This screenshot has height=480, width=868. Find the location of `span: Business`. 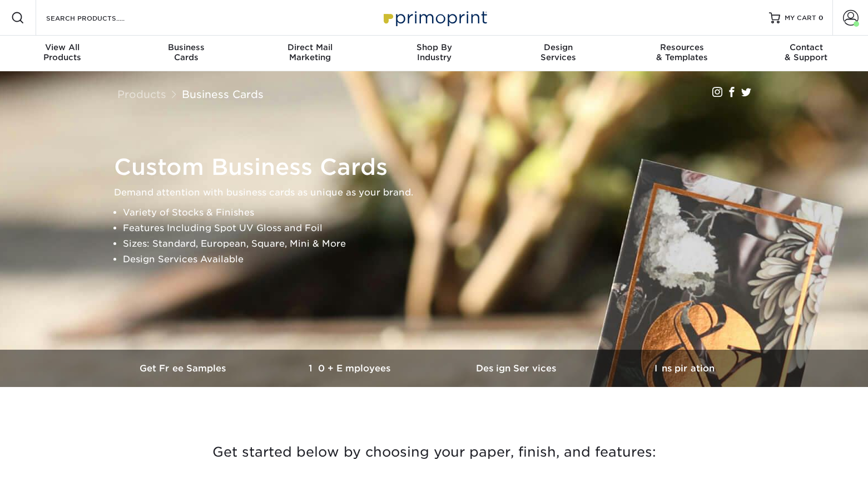

span: Business is located at coordinates (186, 48).